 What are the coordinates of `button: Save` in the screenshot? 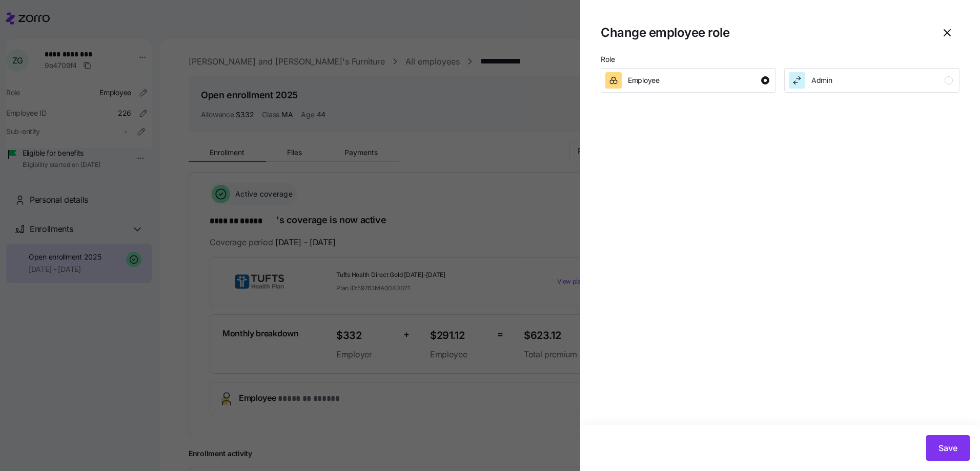 It's located at (948, 448).